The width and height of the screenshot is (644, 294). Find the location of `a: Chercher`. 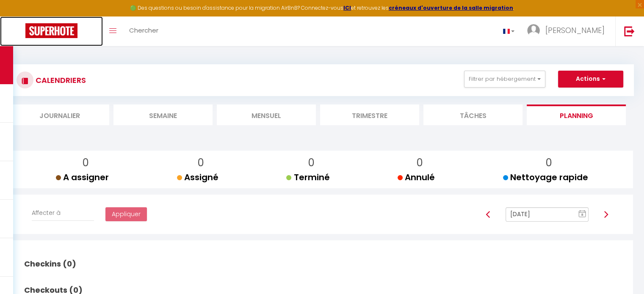

a: Chercher is located at coordinates (143, 31).